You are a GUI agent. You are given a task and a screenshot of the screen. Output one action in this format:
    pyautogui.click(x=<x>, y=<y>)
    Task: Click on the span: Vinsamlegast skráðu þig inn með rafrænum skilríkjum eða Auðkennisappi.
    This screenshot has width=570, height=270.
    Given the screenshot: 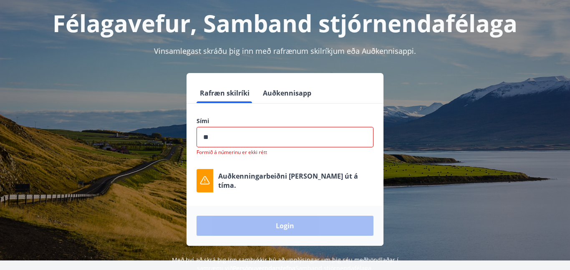 What is the action you would take?
    pyautogui.click(x=285, y=51)
    